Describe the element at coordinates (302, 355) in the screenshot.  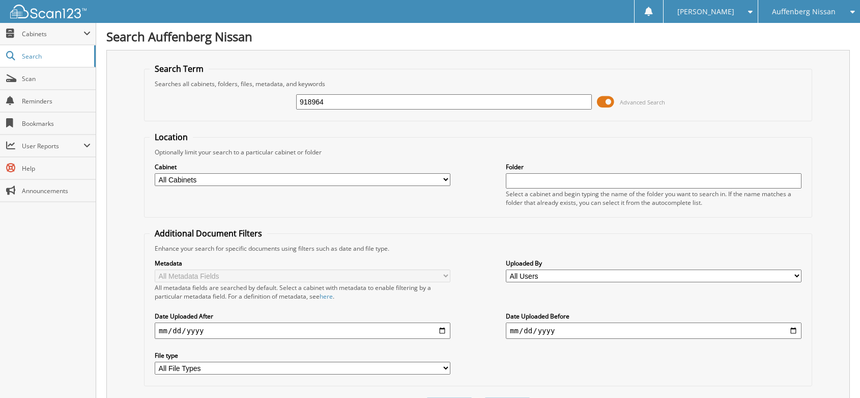
I see `label: File type` at that location.